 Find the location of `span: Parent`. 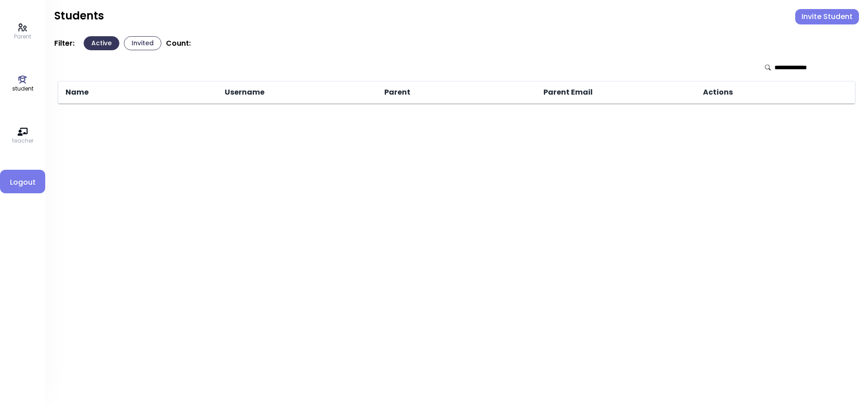

span: Parent is located at coordinates (397, 92).